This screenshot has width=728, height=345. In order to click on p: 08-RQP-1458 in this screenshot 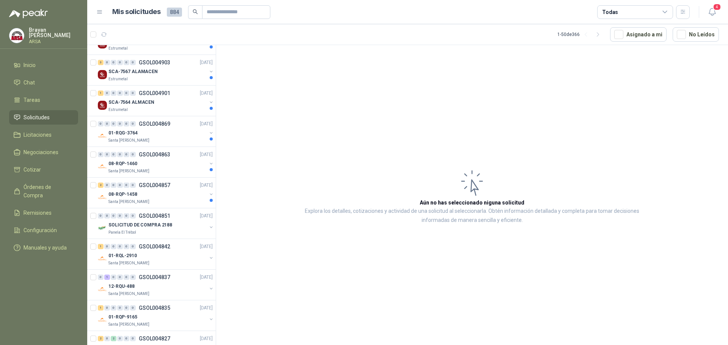, I will do `click(123, 195)`.